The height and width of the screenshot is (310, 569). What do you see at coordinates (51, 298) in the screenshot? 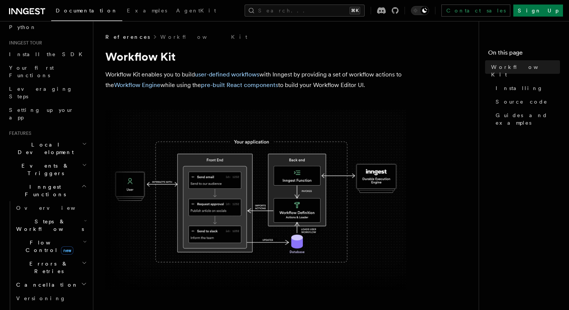
I see `a: Versioning` at bounding box center [51, 298].